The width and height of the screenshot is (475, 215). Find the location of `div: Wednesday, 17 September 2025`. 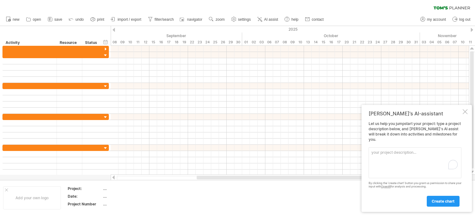

div: Wednesday, 17 September 2025 is located at coordinates (168, 42).